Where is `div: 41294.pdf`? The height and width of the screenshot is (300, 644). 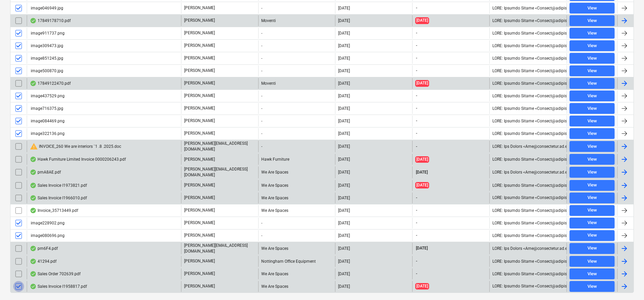 div: 41294.pdf is located at coordinates (43, 261).